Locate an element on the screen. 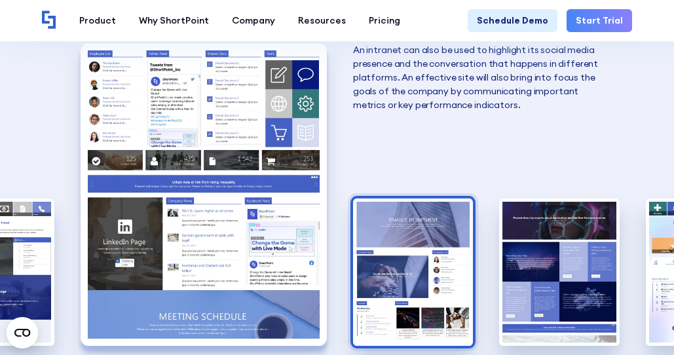  div: Product is located at coordinates (98, 20).